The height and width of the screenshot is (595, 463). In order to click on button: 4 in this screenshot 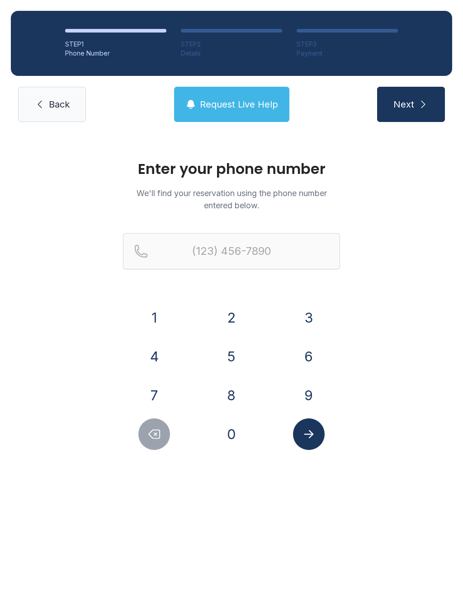, I will do `click(154, 357)`.